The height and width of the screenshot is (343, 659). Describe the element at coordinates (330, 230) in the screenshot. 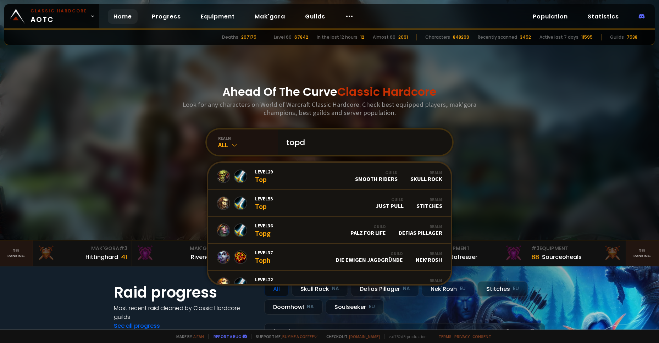

I see `a: Level36TopgGuildPalz For LifeRealmDefias Pillager` at that location.